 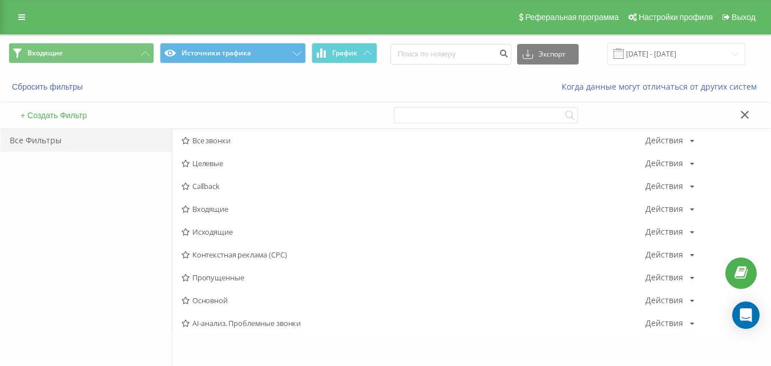 I want to click on span: Пропущенные, so click(x=413, y=277).